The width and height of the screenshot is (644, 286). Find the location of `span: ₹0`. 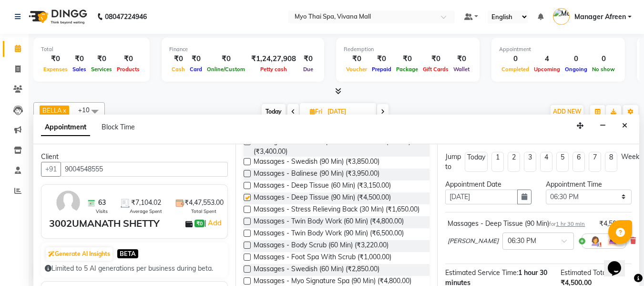

span: ₹0 is located at coordinates (199, 223).